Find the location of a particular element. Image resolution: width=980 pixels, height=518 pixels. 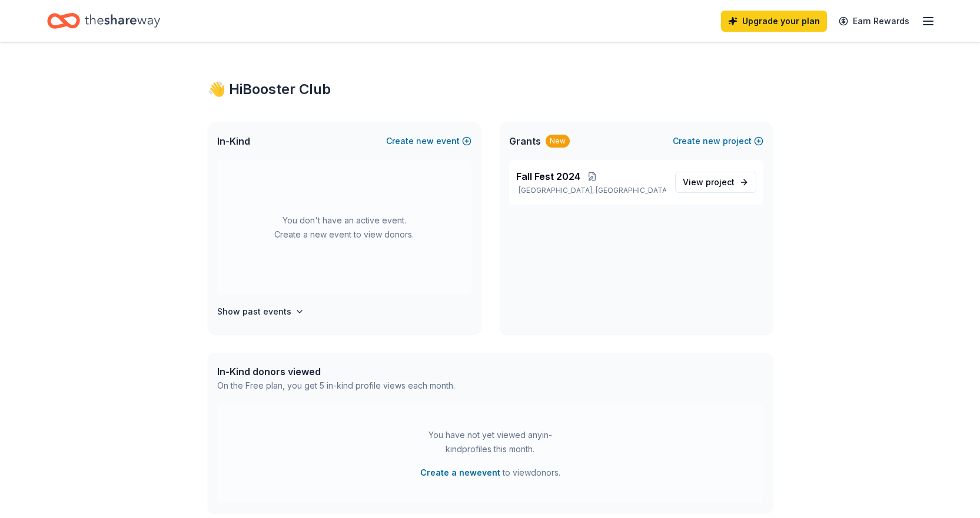

a: Home is located at coordinates (103, 21).